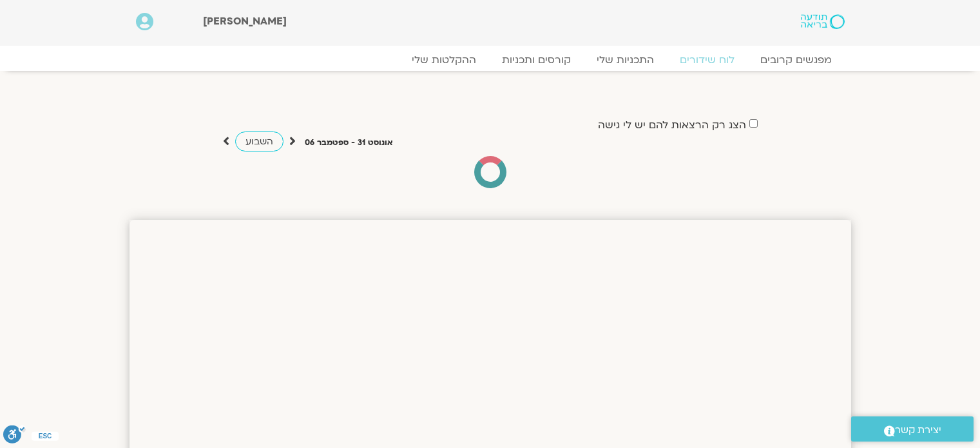 The width and height of the screenshot is (980, 448). I want to click on nav: Menu, so click(490, 60).